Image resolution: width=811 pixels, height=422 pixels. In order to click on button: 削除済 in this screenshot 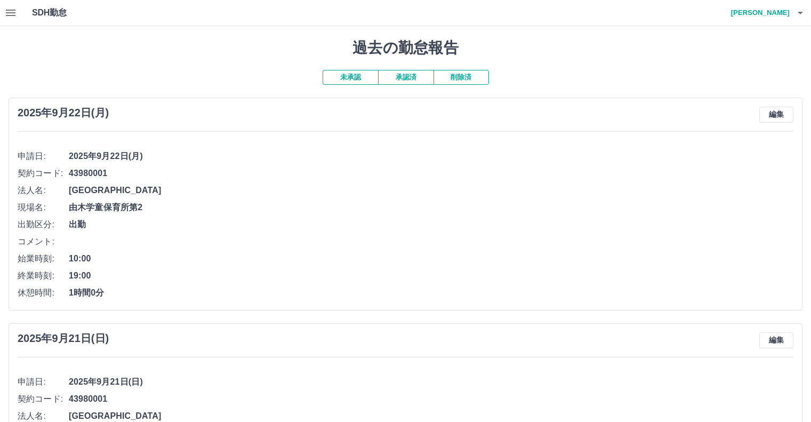, I will do `click(461, 77)`.